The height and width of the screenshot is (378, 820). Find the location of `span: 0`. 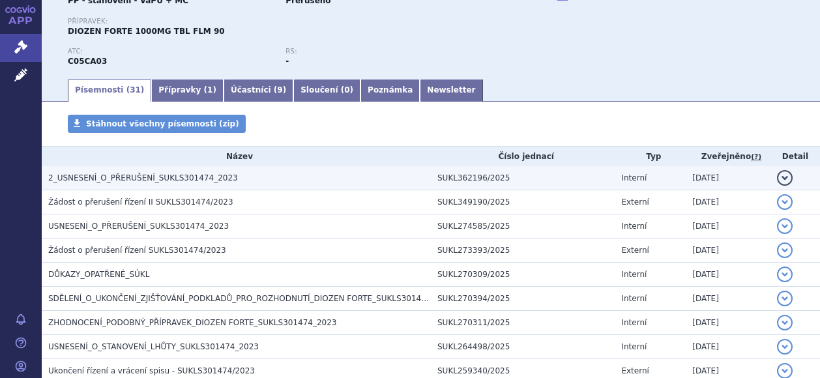

span: 0 is located at coordinates (347, 90).